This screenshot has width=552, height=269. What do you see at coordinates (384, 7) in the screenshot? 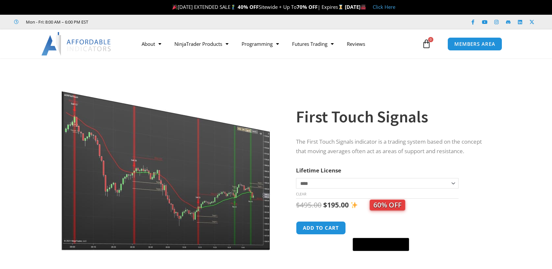
I see `a: Click Here` at bounding box center [384, 7].